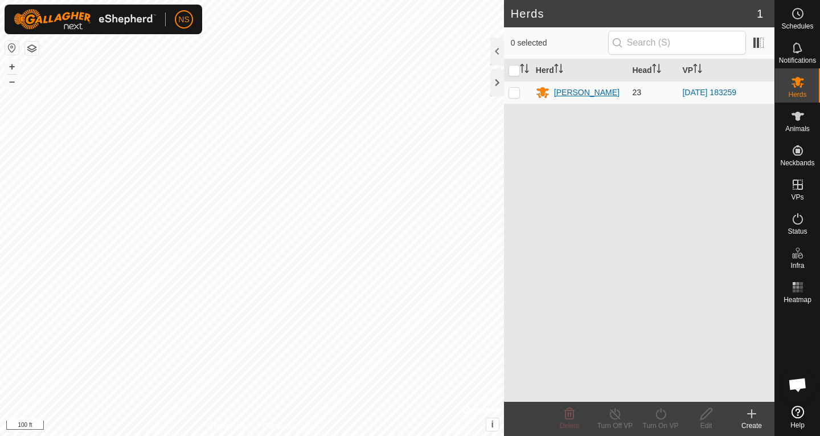 This screenshot has height=436, width=820. Describe the element at coordinates (752, 426) in the screenshot. I see `div: Create` at that location.